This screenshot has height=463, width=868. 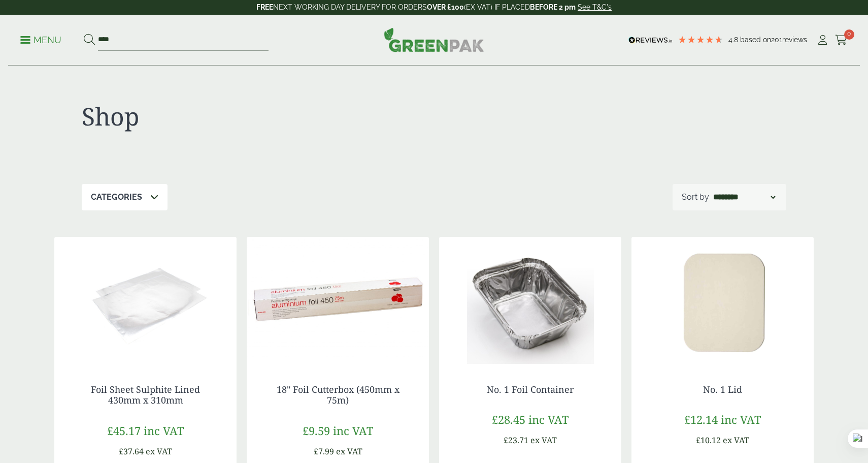 What do you see at coordinates (777, 39) in the screenshot?
I see `span: 201` at bounding box center [777, 39].